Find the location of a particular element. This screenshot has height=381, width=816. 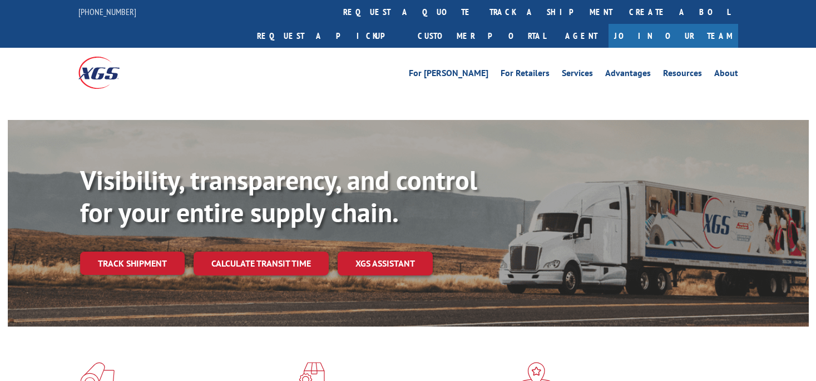

a: Join Our Team is located at coordinates (673, 36).